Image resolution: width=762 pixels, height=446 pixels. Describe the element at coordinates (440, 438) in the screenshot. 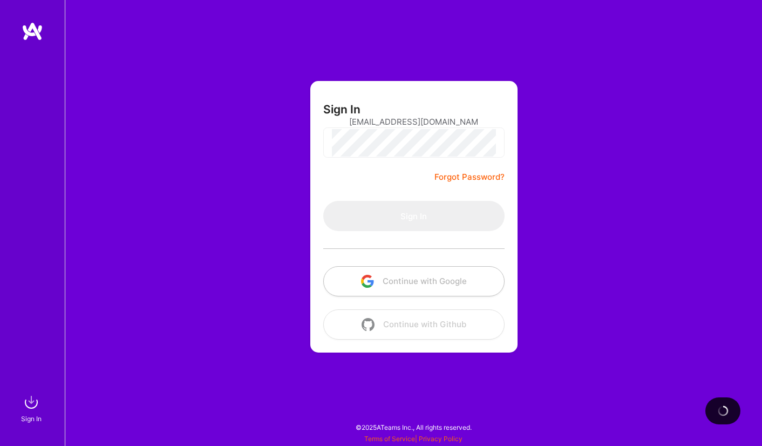

I see `a: Privacy Policy` at that location.